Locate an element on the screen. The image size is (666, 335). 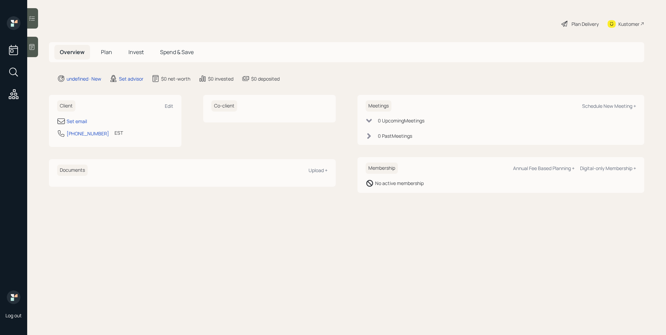
span: Overview is located at coordinates (72, 52).